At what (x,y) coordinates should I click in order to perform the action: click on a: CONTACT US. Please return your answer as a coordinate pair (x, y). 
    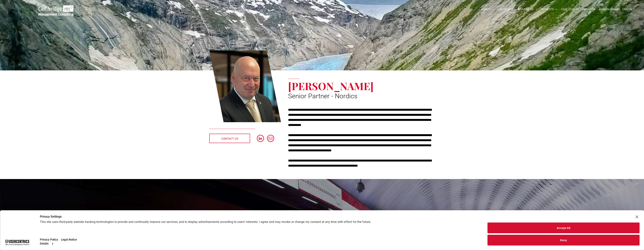
    Looking at the image, I should click on (230, 138).